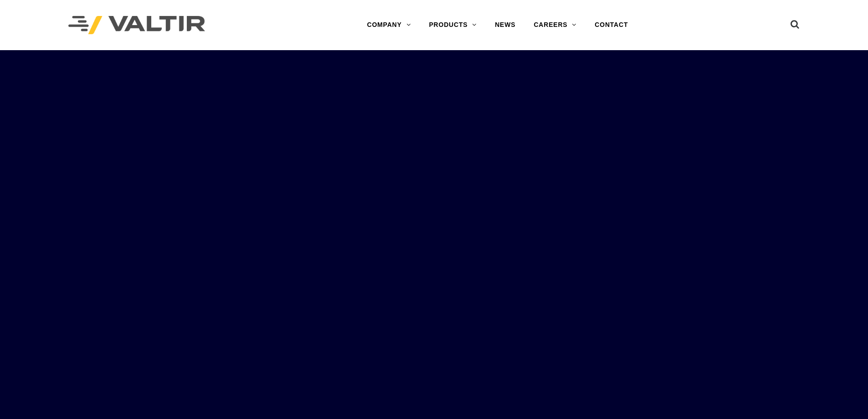 This screenshot has height=419, width=868. Describe the element at coordinates (389, 25) in the screenshot. I see `a: COMPANY` at that location.